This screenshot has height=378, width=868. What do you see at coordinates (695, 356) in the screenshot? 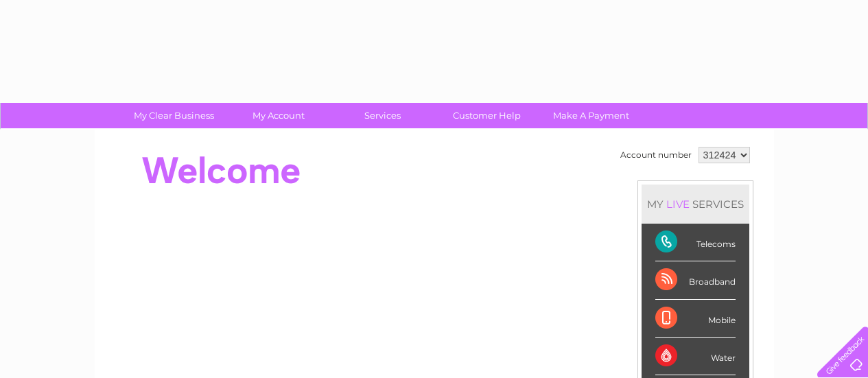
I see `div: Water` at bounding box center [695, 356].